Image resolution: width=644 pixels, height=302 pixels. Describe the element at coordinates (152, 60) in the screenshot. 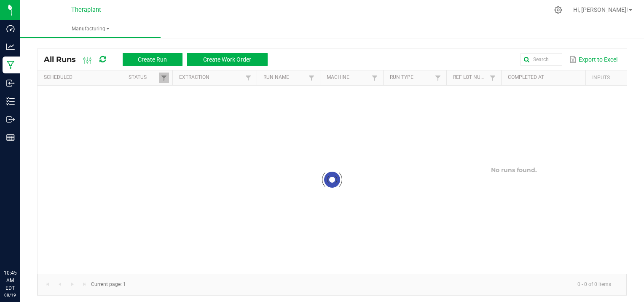

I see `span: Create Run` at that location.